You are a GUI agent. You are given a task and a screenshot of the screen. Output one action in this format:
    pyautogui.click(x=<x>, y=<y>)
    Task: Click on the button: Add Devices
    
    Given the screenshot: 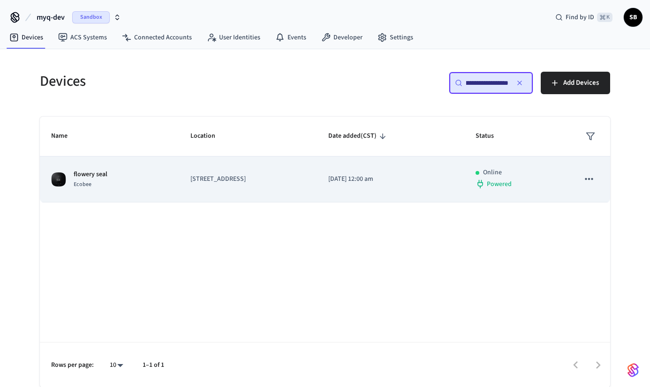 What is the action you would take?
    pyautogui.click(x=575, y=83)
    